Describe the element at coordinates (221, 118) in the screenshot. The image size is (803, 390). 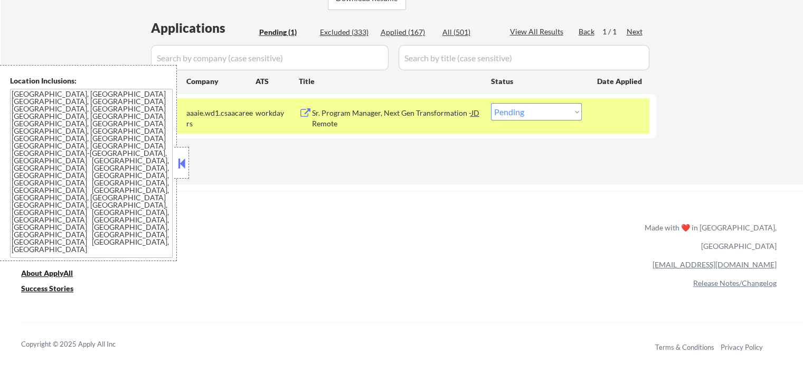
I see `div: aaaie.wd1.csaacareers` at that location.